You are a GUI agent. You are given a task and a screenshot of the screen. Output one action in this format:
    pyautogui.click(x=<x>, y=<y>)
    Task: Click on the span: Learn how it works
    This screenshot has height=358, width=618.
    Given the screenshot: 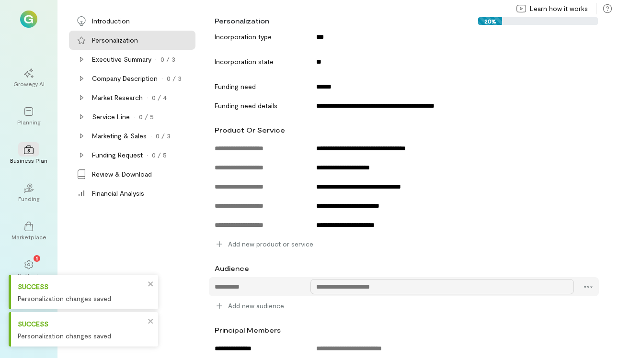 What is the action you would take?
    pyautogui.click(x=559, y=9)
    